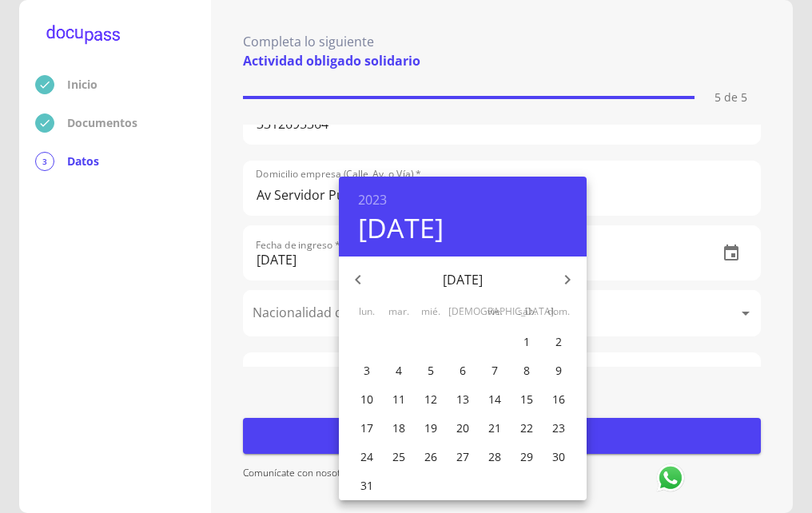  What do you see at coordinates (558, 399) in the screenshot?
I see `p: 16` at bounding box center [558, 399].